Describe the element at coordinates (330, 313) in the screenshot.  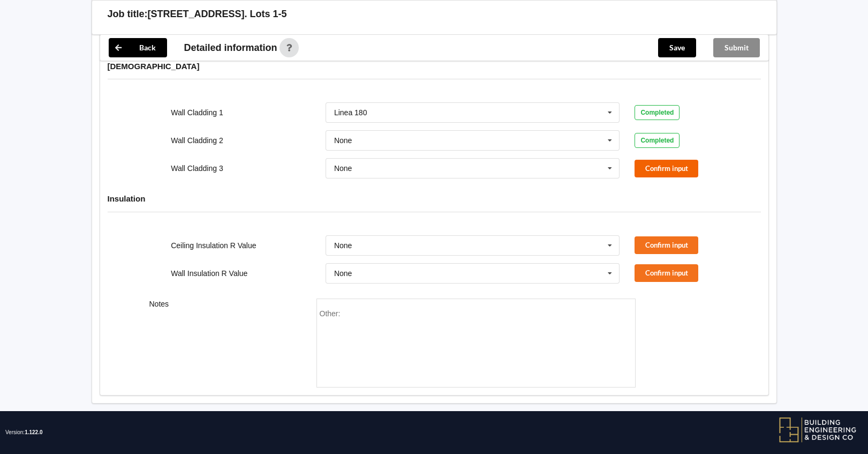
I see `span: Other:` at that location.